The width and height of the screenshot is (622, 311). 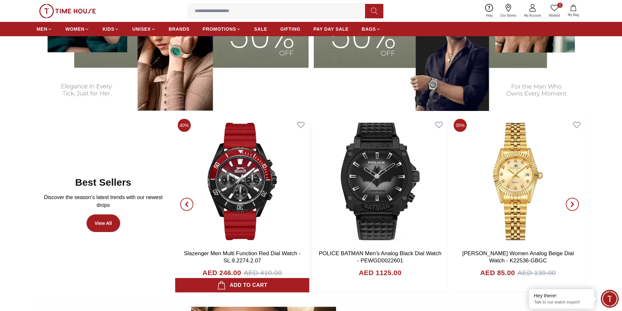 I want to click on span: SALE, so click(x=261, y=29).